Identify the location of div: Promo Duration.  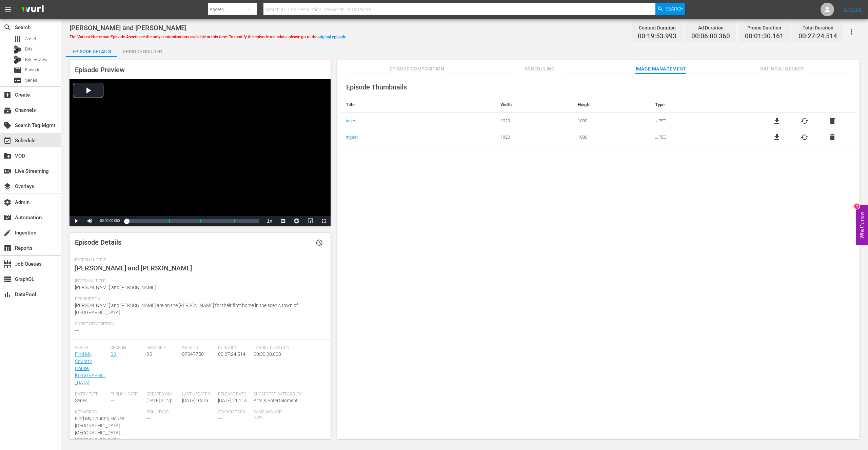
(764, 28).